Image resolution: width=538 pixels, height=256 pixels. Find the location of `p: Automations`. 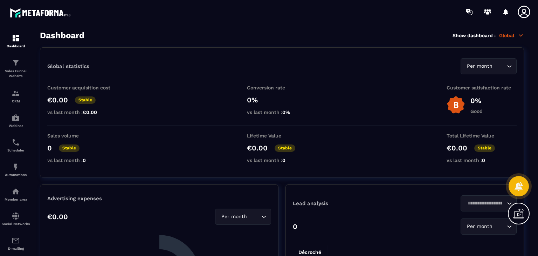

p: Automations is located at coordinates (16, 174).